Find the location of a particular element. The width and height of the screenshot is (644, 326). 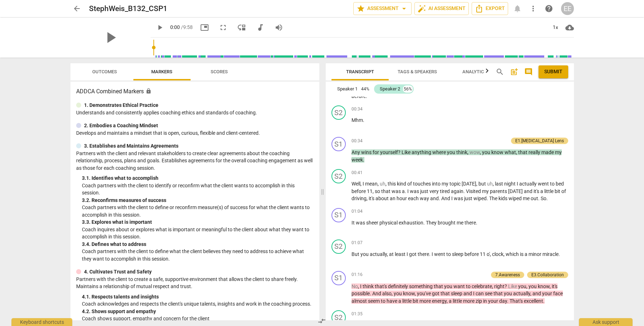

span: anything is located at coordinates (422, 153).